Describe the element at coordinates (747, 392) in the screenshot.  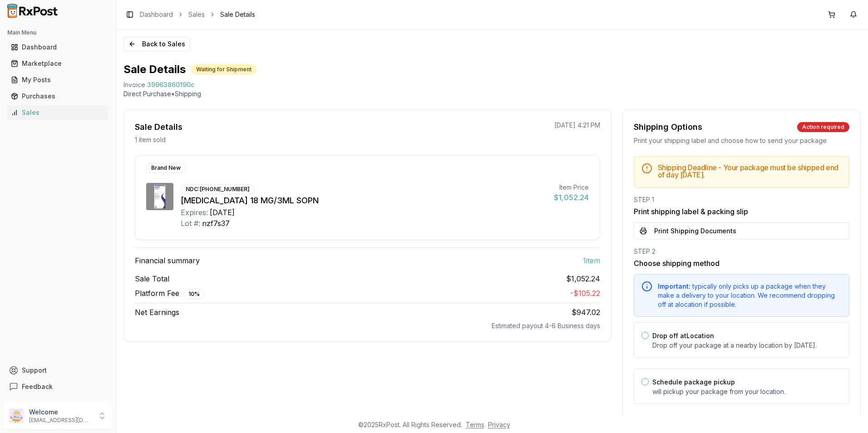
I see `p: will pickup your package from your location.` at that location.